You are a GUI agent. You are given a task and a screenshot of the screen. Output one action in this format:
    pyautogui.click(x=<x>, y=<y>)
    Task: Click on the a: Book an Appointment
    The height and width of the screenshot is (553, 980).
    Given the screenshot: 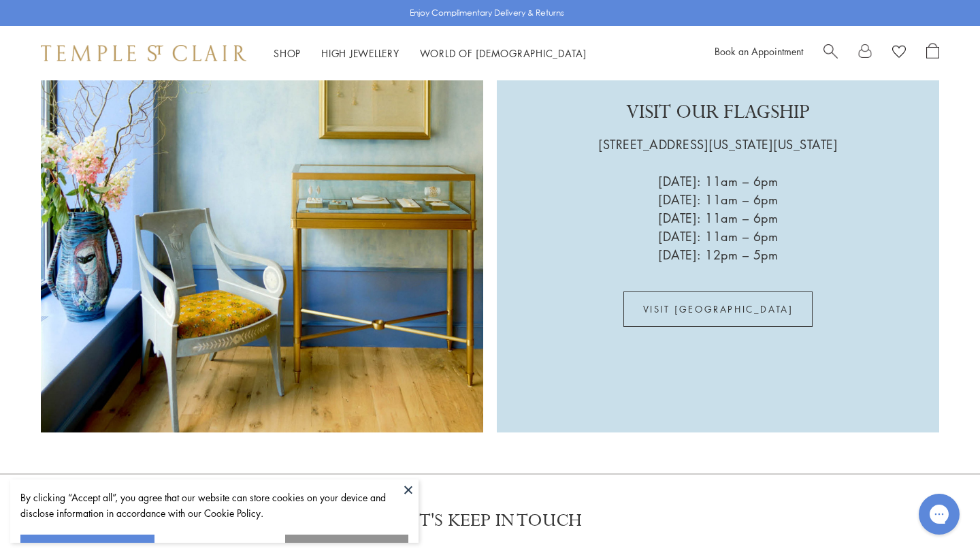 What is the action you would take?
    pyautogui.click(x=758, y=51)
    